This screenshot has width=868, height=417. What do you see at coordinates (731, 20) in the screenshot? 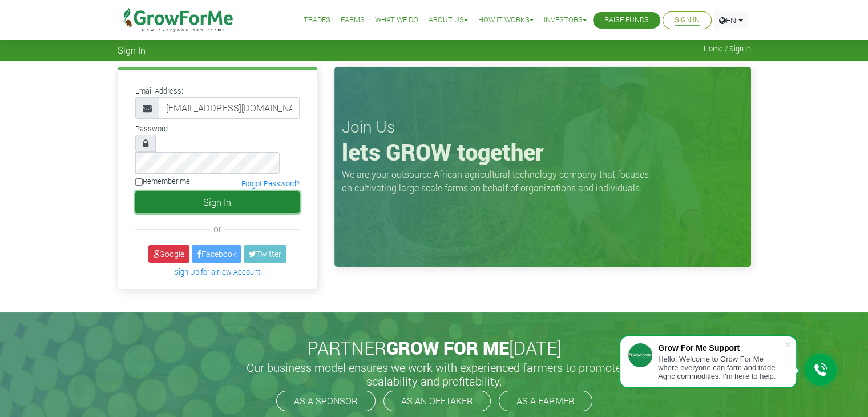
I see `a: EN` at bounding box center [731, 20].